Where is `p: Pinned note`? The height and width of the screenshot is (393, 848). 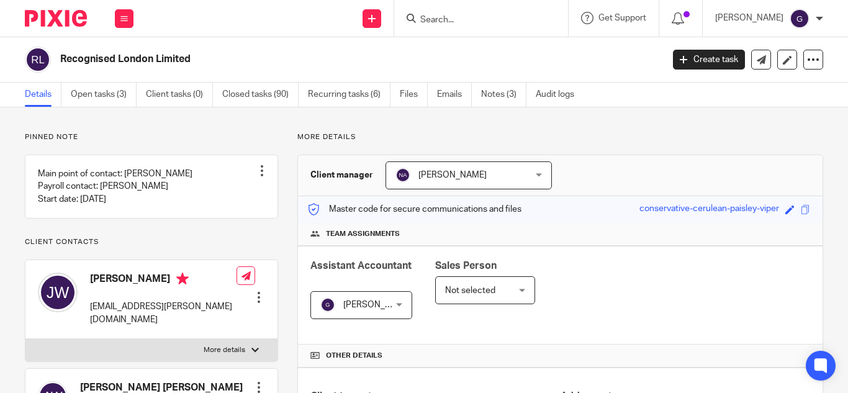
p: Pinned note is located at coordinates (151, 137).